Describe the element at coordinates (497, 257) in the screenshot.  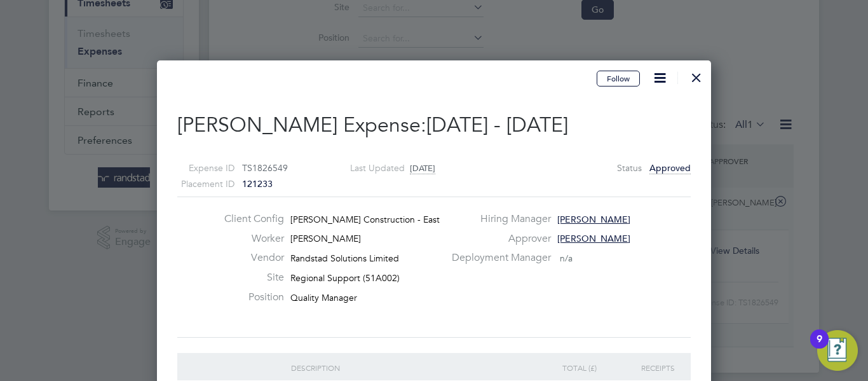
I see `label: Deployment Manager` at that location.